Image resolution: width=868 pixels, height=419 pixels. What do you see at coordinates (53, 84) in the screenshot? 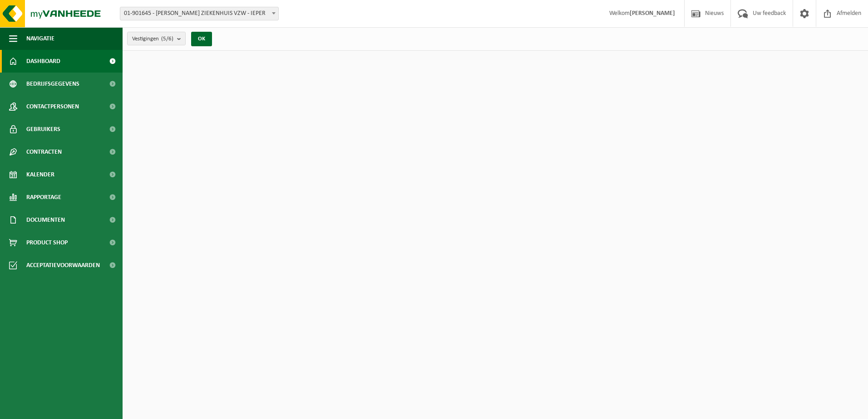
I see `span: Bedrijfsgegevens` at bounding box center [53, 84].